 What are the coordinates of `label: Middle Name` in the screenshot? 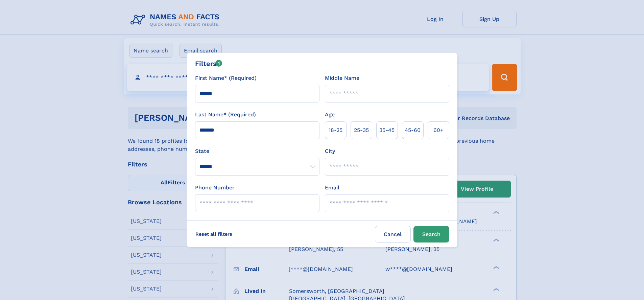 It's located at (343, 78).